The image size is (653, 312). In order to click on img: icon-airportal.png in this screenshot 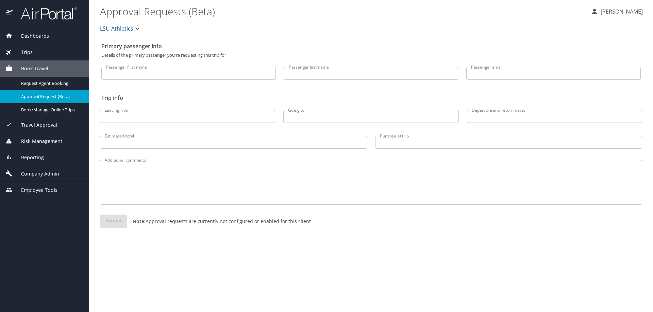, I will do `click(10, 13)`.